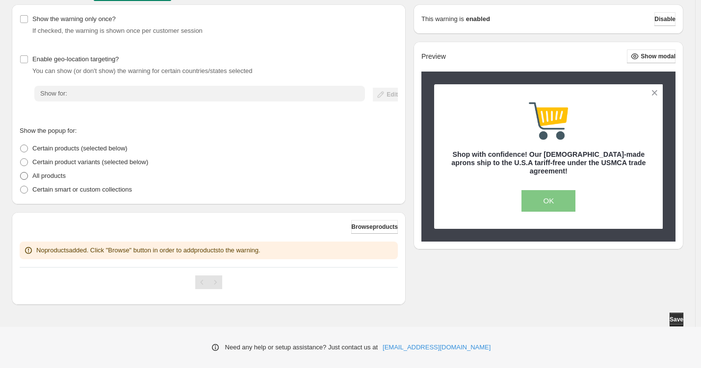 The width and height of the screenshot is (701, 368). I want to click on span: Certain product variants (selected below), so click(90, 162).